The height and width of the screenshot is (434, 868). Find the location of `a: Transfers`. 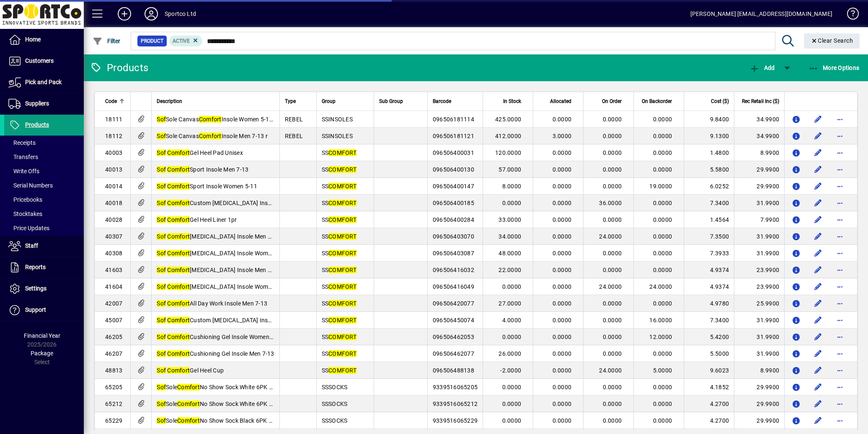

a: Transfers is located at coordinates (44, 157).